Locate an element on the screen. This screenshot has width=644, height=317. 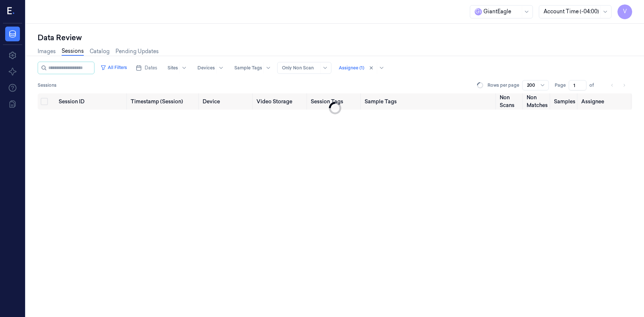
a: Pending Updates is located at coordinates (137, 51).